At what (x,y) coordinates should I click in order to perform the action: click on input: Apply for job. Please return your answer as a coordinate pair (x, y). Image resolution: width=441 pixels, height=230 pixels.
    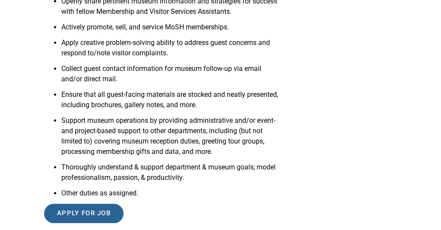
    Looking at the image, I should click on (84, 213).